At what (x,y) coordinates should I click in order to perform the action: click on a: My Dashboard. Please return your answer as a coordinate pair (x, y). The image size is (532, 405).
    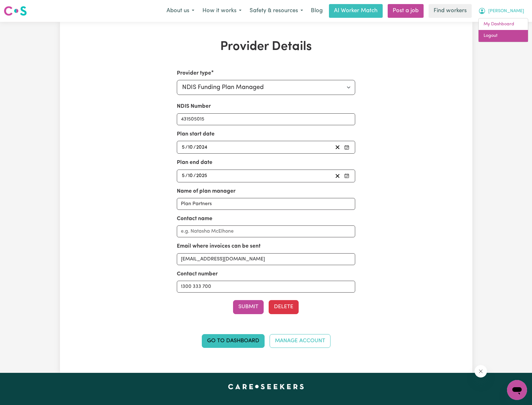
    Looking at the image, I should click on (503, 24).